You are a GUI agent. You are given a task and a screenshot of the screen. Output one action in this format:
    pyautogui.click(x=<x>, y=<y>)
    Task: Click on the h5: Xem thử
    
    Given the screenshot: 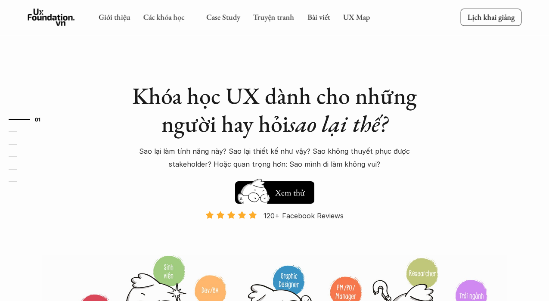 What is the action you would take?
    pyautogui.click(x=290, y=192)
    